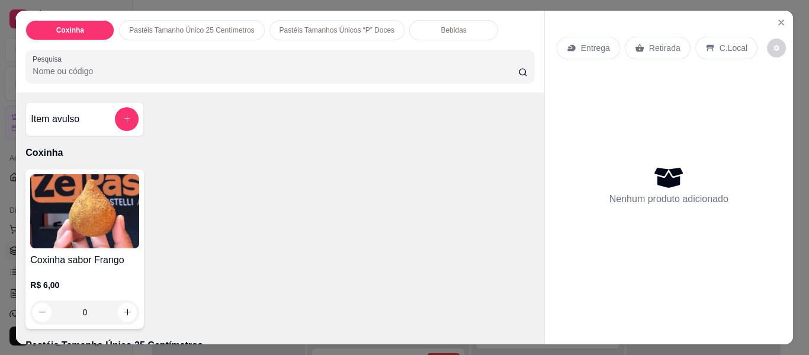  Describe the element at coordinates (781, 23) in the screenshot. I see `button: Close` at that location.